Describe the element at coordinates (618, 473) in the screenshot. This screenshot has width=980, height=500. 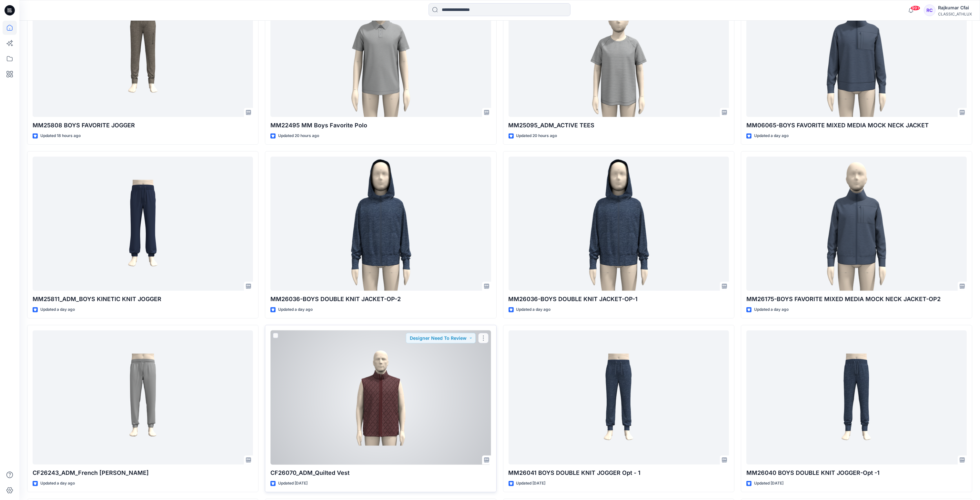
I see `p: MM26041 BOYS DOUBLE KNIT JOGGER Opt - 1` at that location.